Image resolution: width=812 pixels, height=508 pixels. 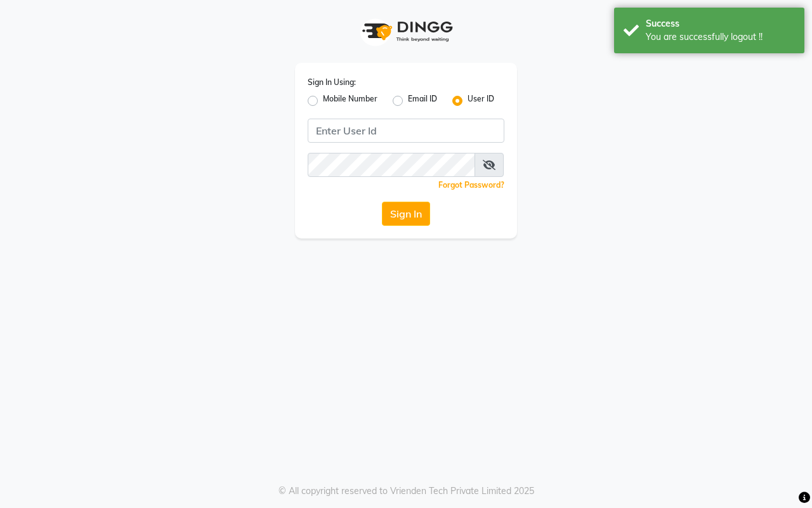 I want to click on div: You are successfully logout !!, so click(x=720, y=37).